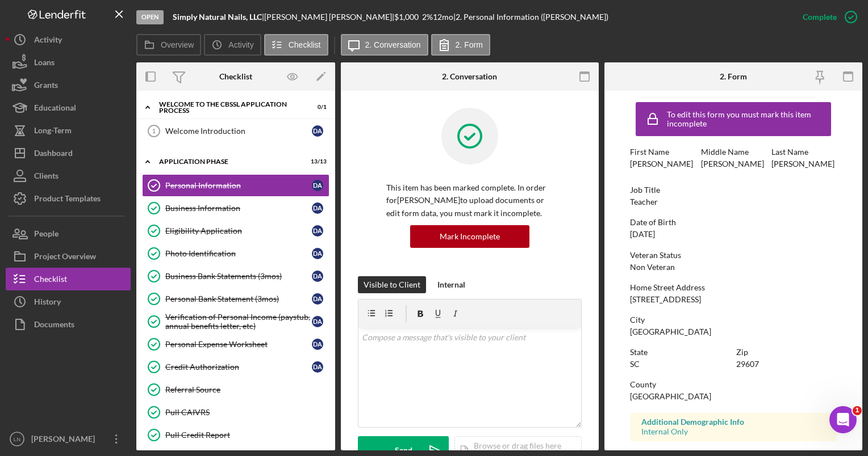 The height and width of the screenshot is (456, 868). Describe the element at coordinates (46, 235) in the screenshot. I see `div: People` at that location.